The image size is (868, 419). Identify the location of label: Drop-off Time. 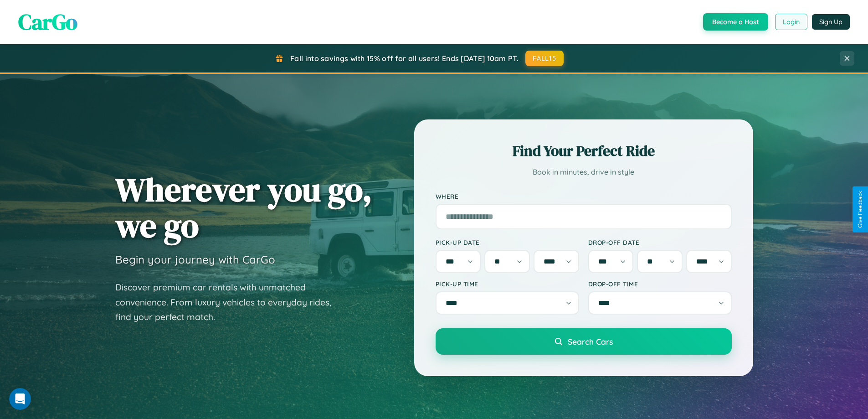
(660, 283).